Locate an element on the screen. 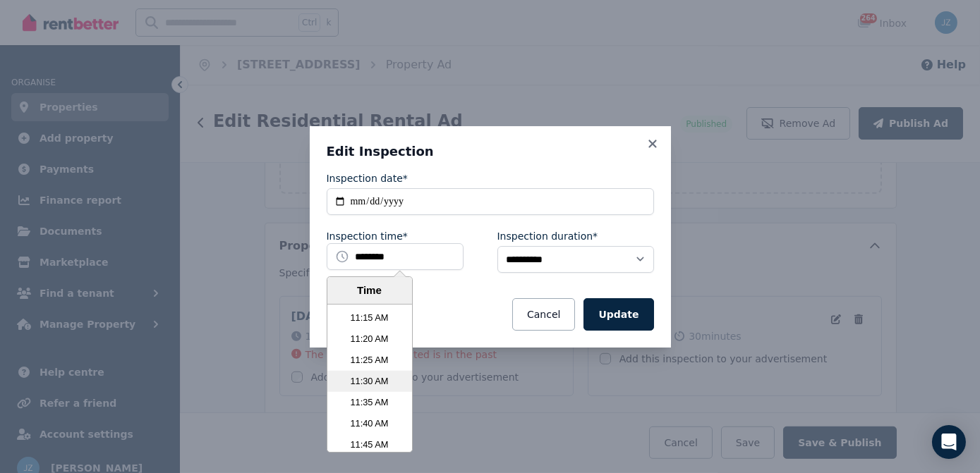 This screenshot has width=980, height=473. label: Inspection date* is located at coordinates (367, 178).